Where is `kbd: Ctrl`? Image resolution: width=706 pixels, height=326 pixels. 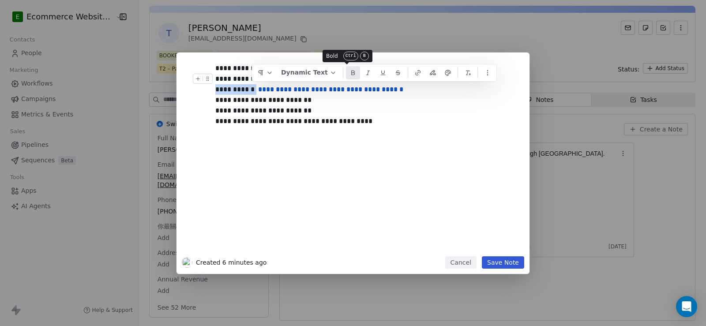 kbd: Ctrl is located at coordinates (351, 56).